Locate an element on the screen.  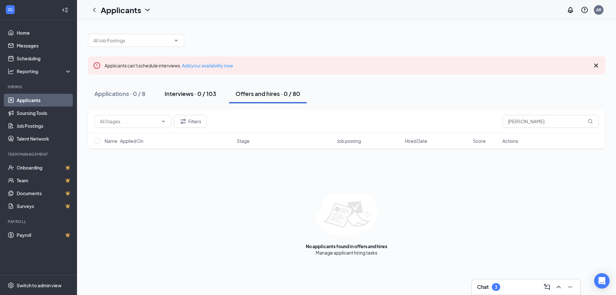
svg: QuestionInfo is located at coordinates (585, 10).